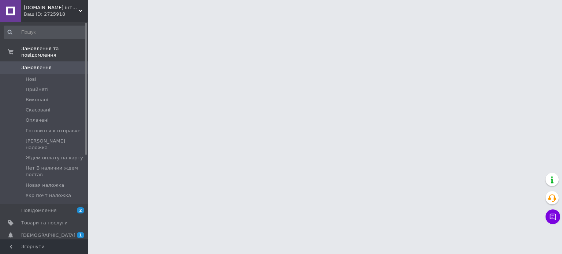 This screenshot has width=562, height=254. Describe the element at coordinates (53, 131) in the screenshot. I see `span: Готовится к отправке` at that location.